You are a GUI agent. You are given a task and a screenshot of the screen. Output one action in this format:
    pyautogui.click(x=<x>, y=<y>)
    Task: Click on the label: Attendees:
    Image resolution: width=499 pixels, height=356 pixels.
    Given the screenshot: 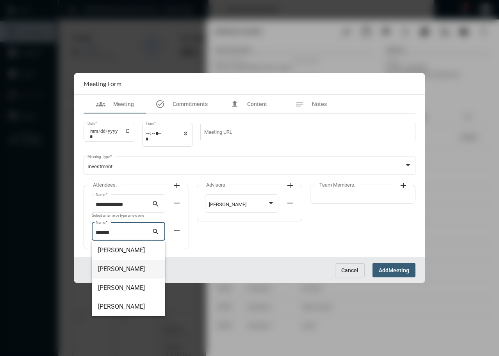 What is the action you would take?
    pyautogui.click(x=105, y=184)
    